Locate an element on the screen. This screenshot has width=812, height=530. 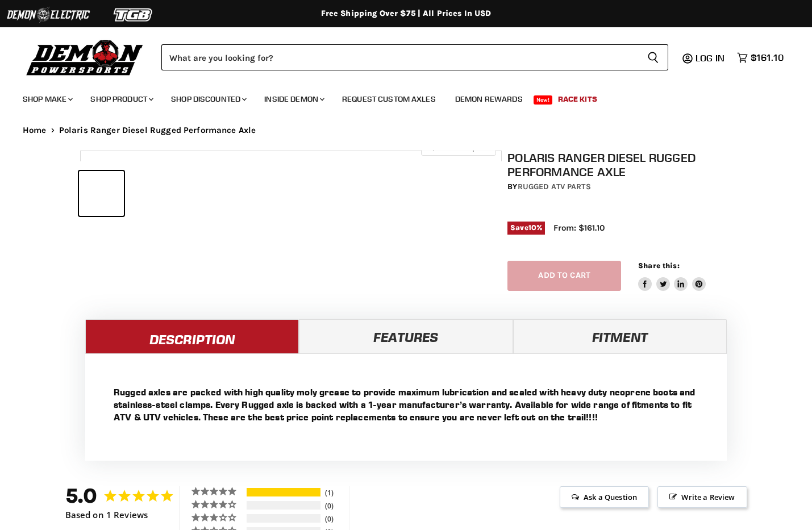
a: Race Kits is located at coordinates (578, 99).